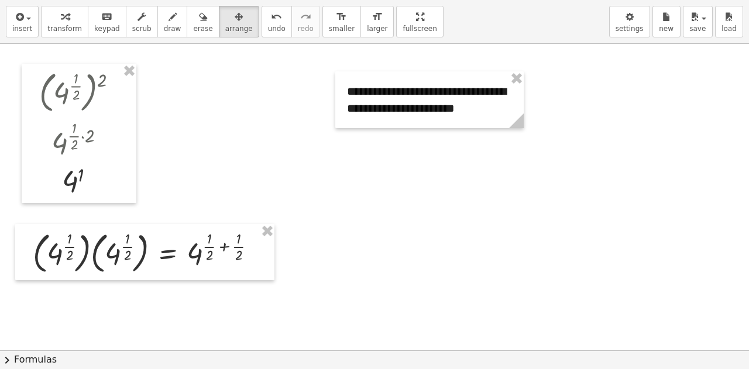 Image resolution: width=749 pixels, height=369 pixels. I want to click on span: insert, so click(22, 29).